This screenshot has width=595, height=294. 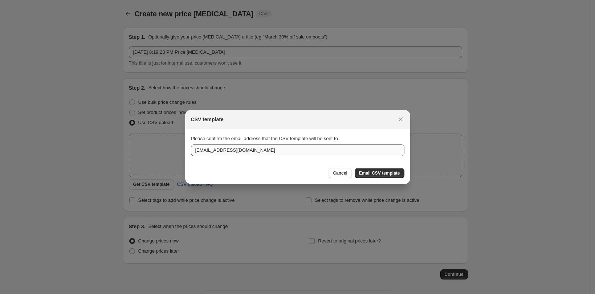 What do you see at coordinates (207, 119) in the screenshot?
I see `h2: CSV template` at bounding box center [207, 119].